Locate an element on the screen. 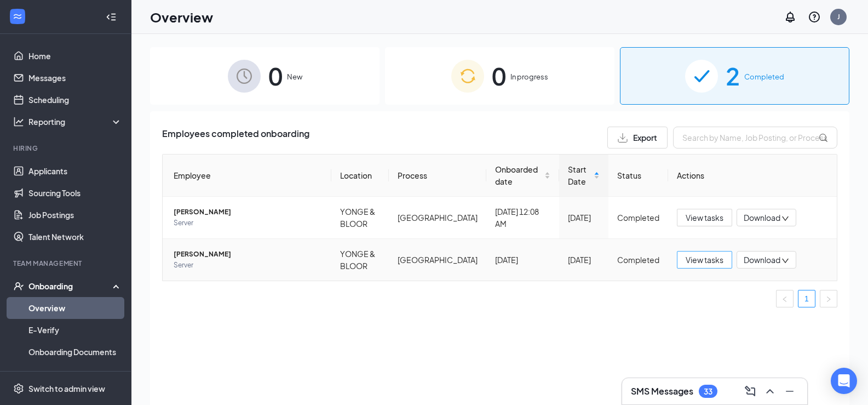 Image resolution: width=868 pixels, height=405 pixels. span: Export is located at coordinates (645, 137).